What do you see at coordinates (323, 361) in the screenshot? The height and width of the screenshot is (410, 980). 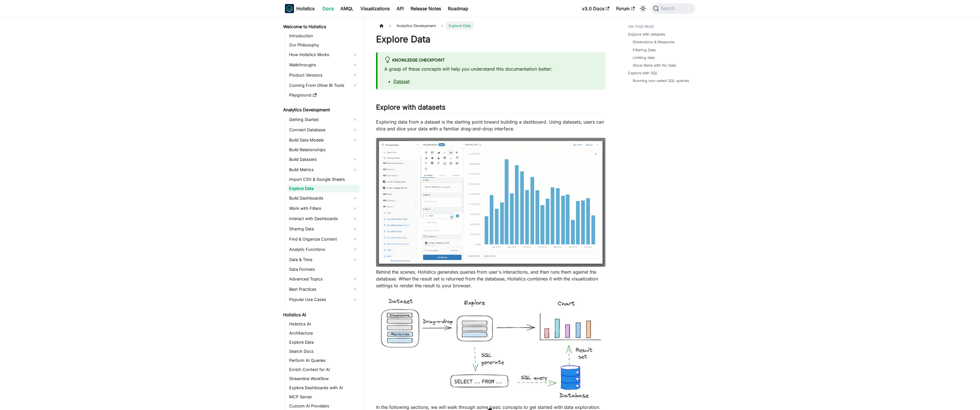 I see `a: Perform AI Queries` at bounding box center [323, 361].